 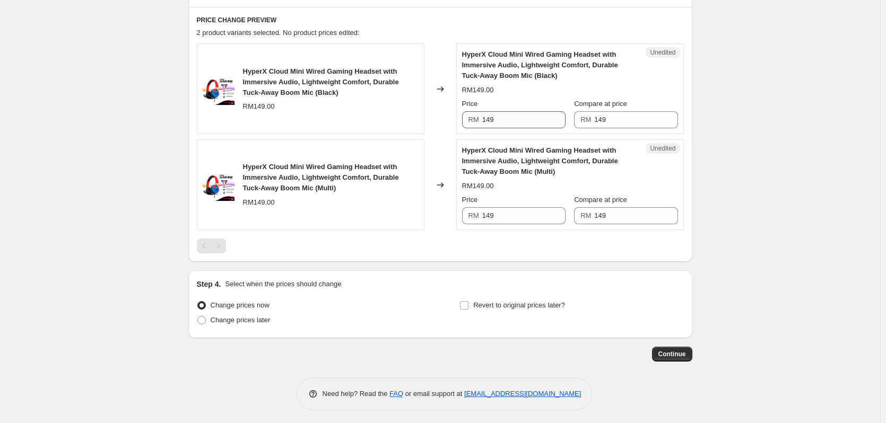 I want to click on h2: Step 4., so click(x=209, y=284).